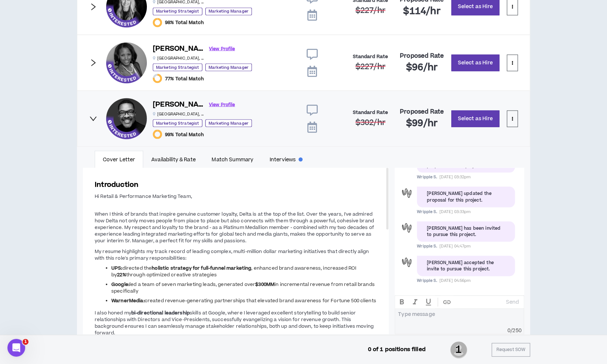  Describe the element at coordinates (113, 312) in the screenshot. I see `span: I also honed my` at that location.